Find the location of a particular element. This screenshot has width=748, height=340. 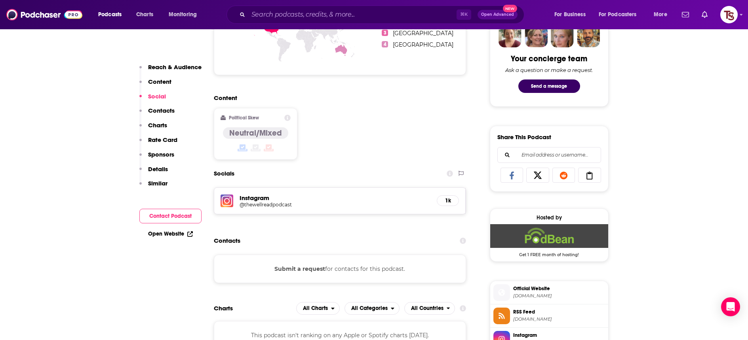

h4: Neutral/Mixed is located at coordinates (255, 133).